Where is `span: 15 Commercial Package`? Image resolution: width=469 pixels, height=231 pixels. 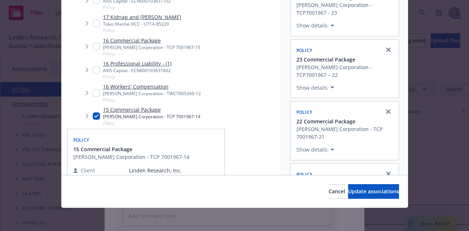 span: 15 Commercial Package is located at coordinates (103, 149).